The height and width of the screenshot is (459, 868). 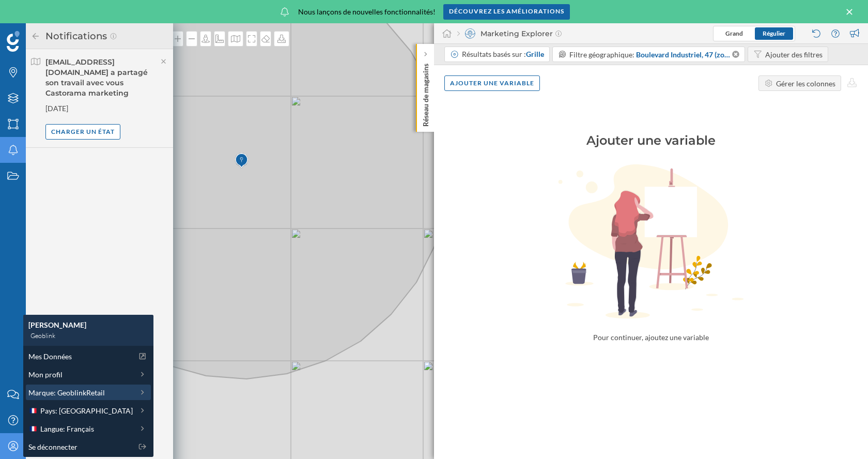 I want to click on div: Pour continuer, ajoutez une variable, so click(x=651, y=337).